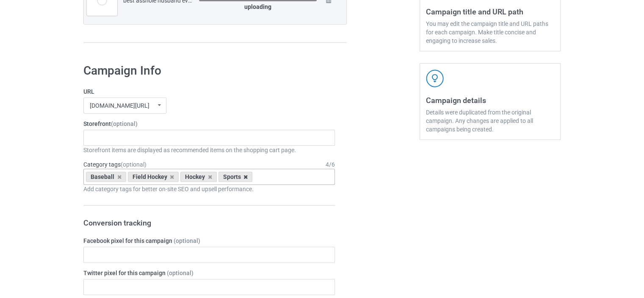  I want to click on div: Add category tags for better on-site SEO and upsell performance., so click(210, 189).